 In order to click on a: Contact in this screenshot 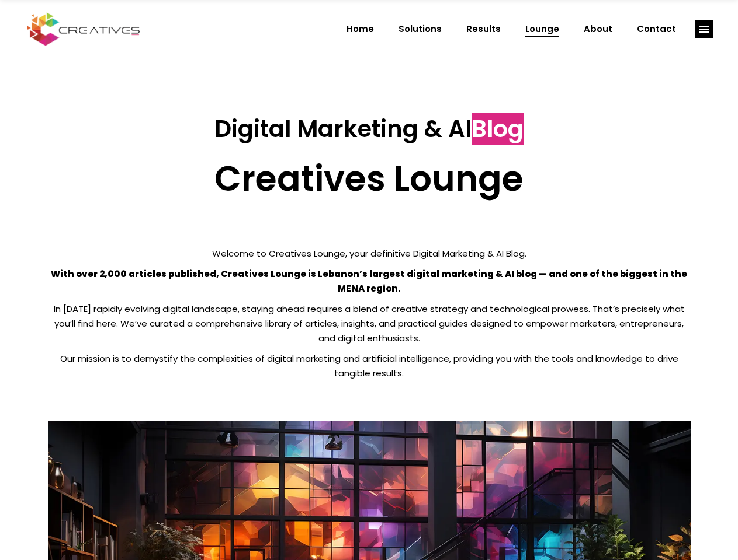, I will do `click(656, 29)`.